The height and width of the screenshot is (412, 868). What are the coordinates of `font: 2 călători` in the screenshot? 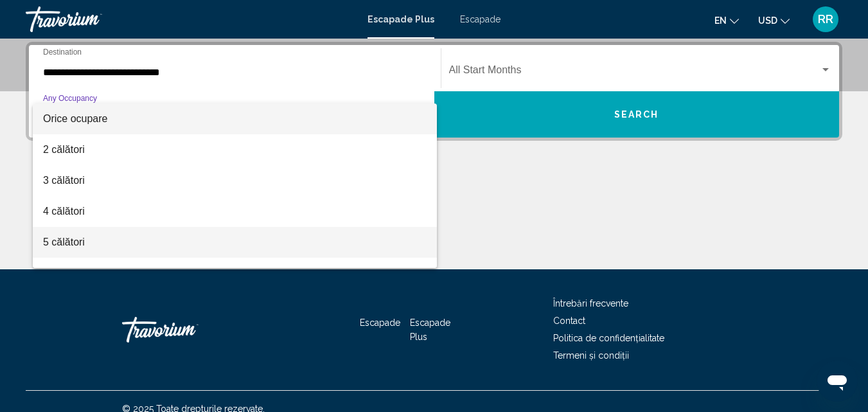 It's located at (64, 149).